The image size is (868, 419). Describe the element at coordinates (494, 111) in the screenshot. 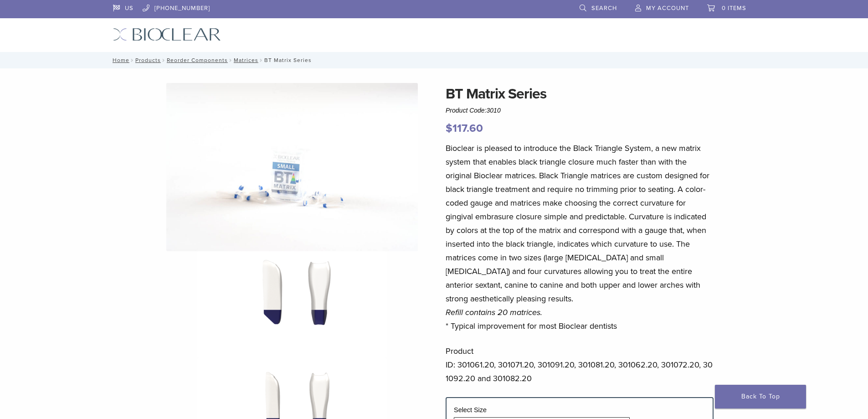

I see `span: 3010` at that location.